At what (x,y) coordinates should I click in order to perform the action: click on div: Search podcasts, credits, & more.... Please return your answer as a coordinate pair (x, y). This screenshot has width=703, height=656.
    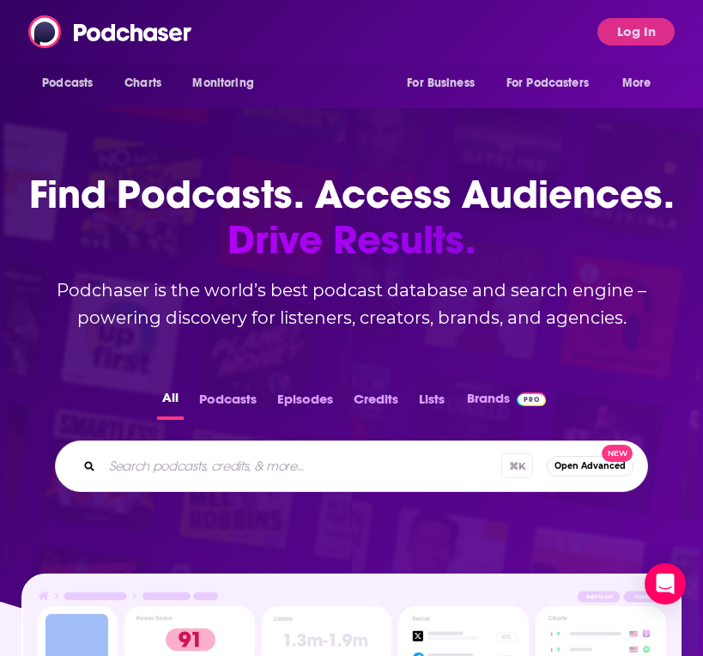
    Looking at the image, I should click on (351, 466).